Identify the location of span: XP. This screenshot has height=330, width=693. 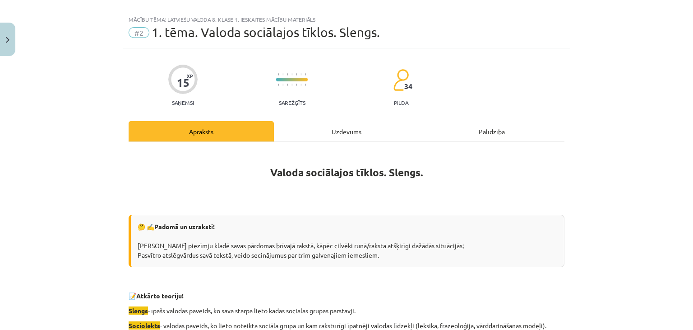
(190, 75).